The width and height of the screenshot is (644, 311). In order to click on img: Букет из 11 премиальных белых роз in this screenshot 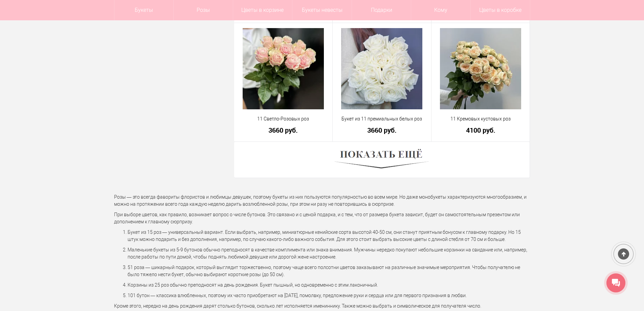, I will do `click(382, 69)`.